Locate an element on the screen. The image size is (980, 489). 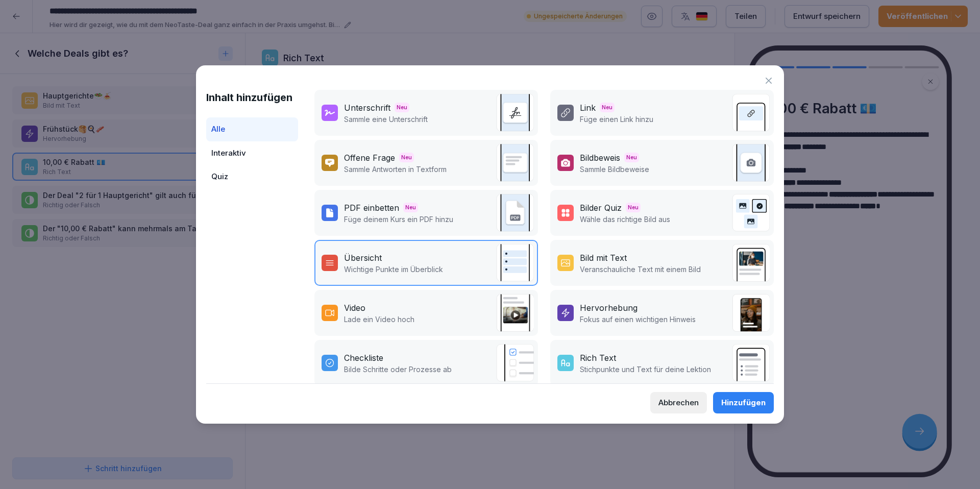
div: Quiz is located at coordinates (252, 176).